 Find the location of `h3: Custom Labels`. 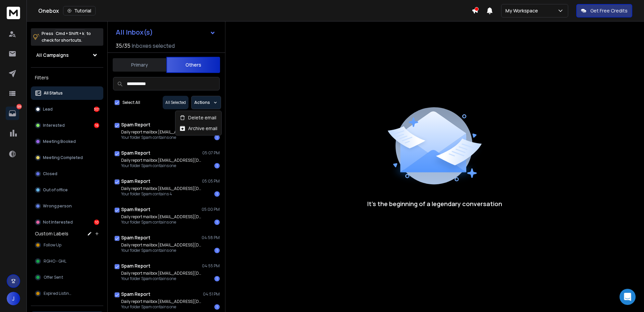

h3: Custom Labels is located at coordinates (52, 233).